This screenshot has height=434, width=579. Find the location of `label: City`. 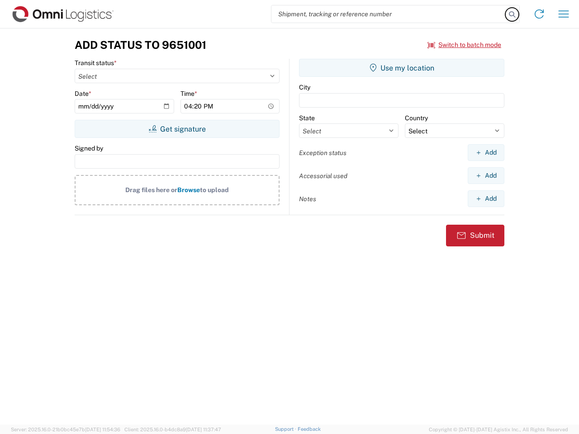

label: City is located at coordinates (304, 87).